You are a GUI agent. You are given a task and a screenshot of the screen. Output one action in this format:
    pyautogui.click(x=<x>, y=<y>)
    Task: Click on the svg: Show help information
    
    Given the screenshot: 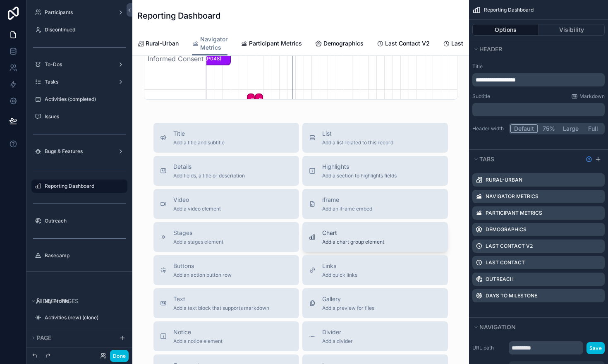 What is the action you would take?
    pyautogui.click(x=589, y=159)
    